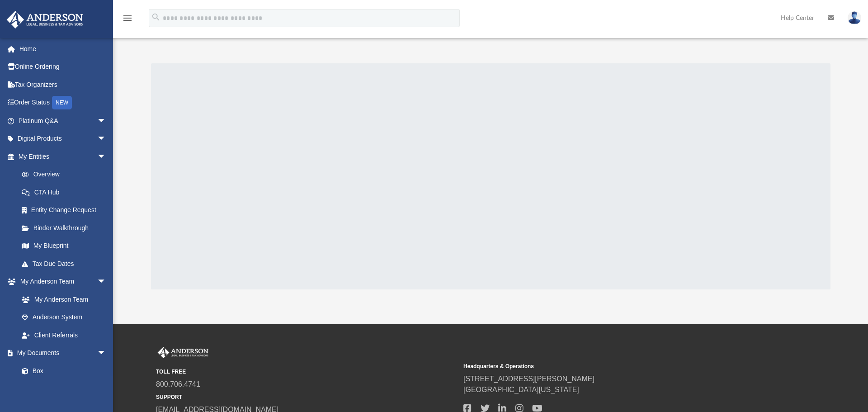 This screenshot has width=868, height=412. Describe the element at coordinates (66, 192) in the screenshot. I see `a: CTA Hub` at that location.